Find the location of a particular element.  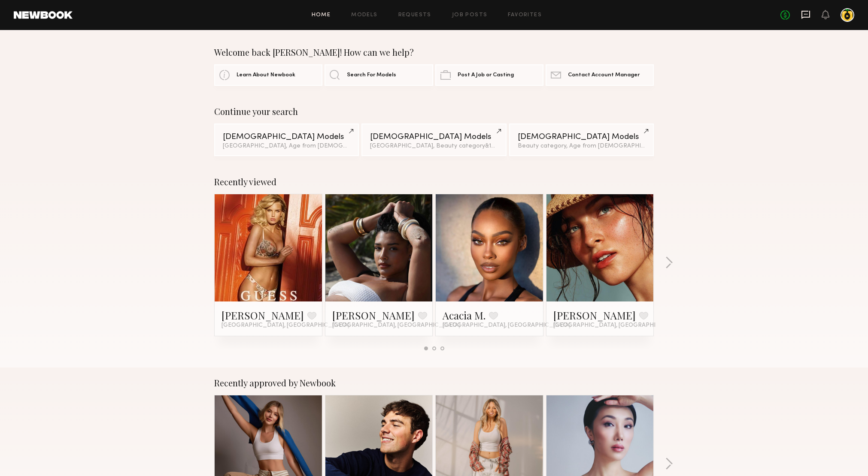

span: & 1 other filter is located at coordinates (504, 146).